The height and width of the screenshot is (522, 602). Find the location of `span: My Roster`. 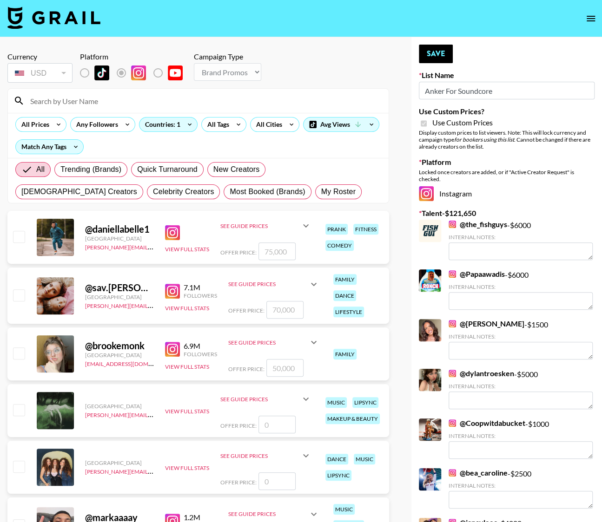

span: My Roster is located at coordinates (338, 192).